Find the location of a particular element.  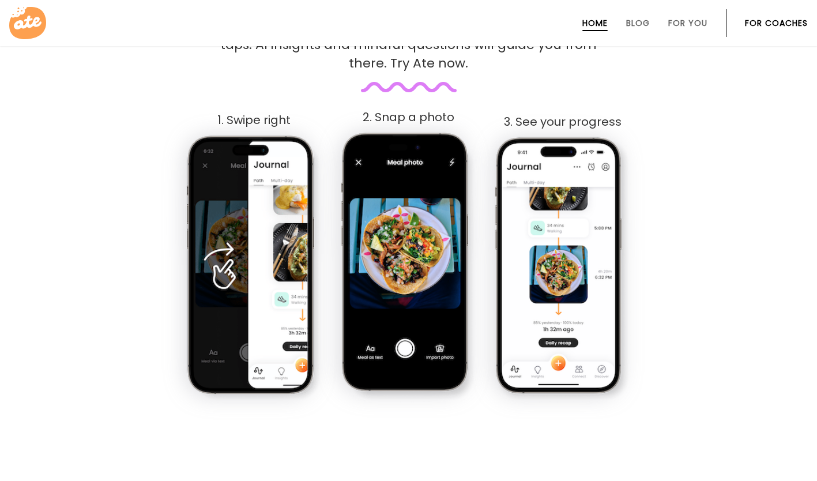

a: For Coaches is located at coordinates (776, 23).